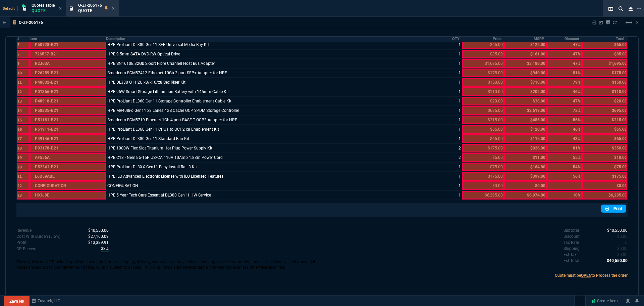 Image resolution: width=644 pixels, height=306 pixels. What do you see at coordinates (482, 38) in the screenshot?
I see `th: Price` at bounding box center [482, 38].